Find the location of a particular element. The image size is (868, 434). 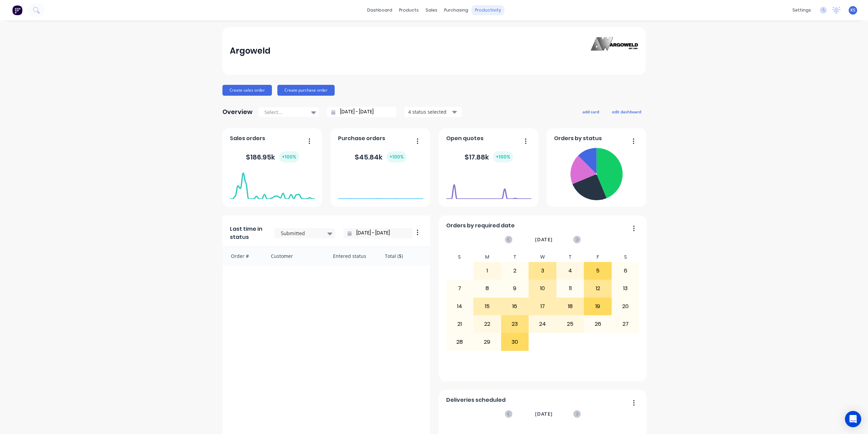

div: productivity is located at coordinates (488, 10).